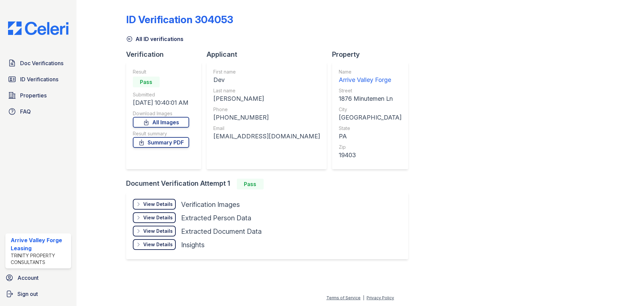  Describe the element at coordinates (155, 39) in the screenshot. I see `a: All ID verifications` at that location.